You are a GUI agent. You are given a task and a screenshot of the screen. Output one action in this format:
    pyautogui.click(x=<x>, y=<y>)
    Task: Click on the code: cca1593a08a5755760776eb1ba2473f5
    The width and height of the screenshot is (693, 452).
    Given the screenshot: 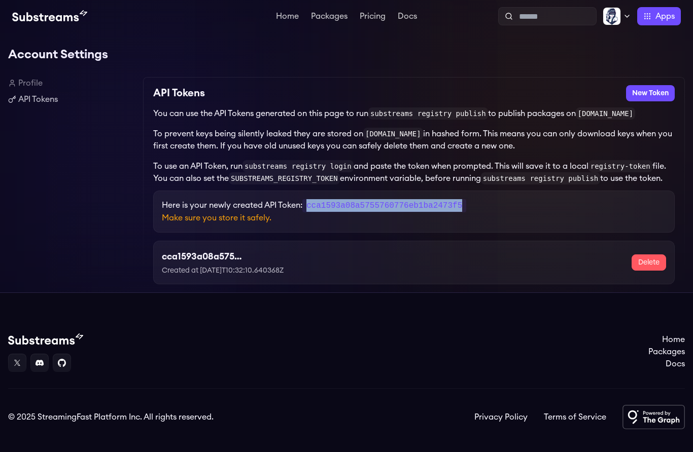 What is the action you would take?
    pyautogui.click(x=384, y=206)
    